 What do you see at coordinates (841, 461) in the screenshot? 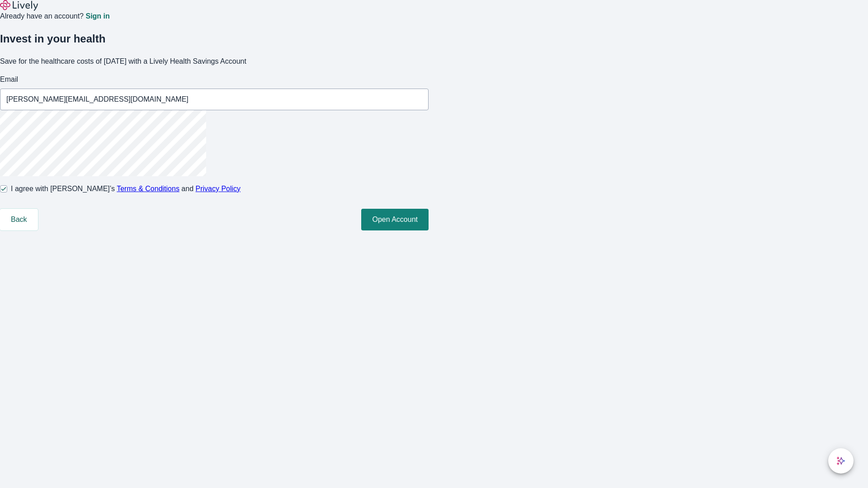
I see `svg: Lively AI Assistant` at bounding box center [841, 461].